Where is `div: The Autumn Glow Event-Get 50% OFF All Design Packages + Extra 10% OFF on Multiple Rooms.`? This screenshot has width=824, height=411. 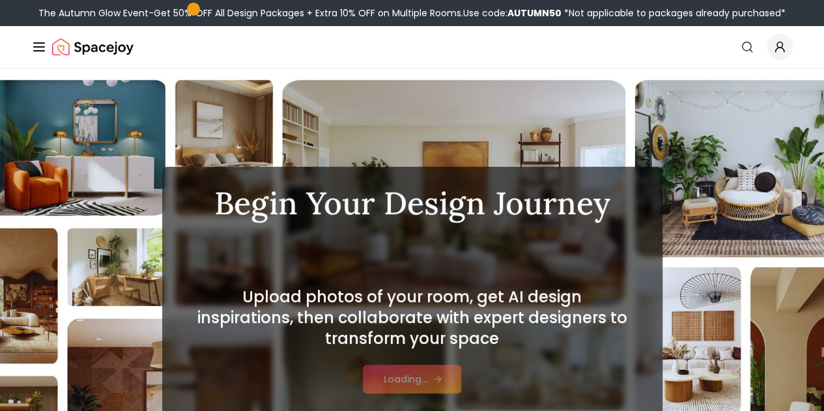 div: The Autumn Glow Event-Get 50% OFF All Design Packages + Extra 10% OFF on Multiple Rooms. is located at coordinates (412, 13).